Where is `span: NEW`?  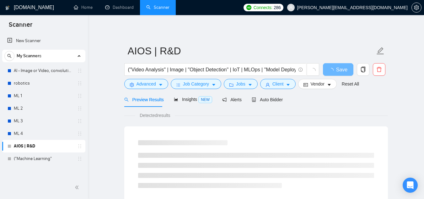
span: NEW is located at coordinates (205, 99).